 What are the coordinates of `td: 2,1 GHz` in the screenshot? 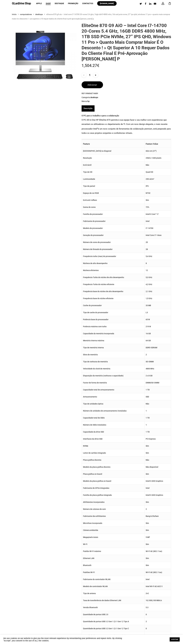 It's located at (157, 291).